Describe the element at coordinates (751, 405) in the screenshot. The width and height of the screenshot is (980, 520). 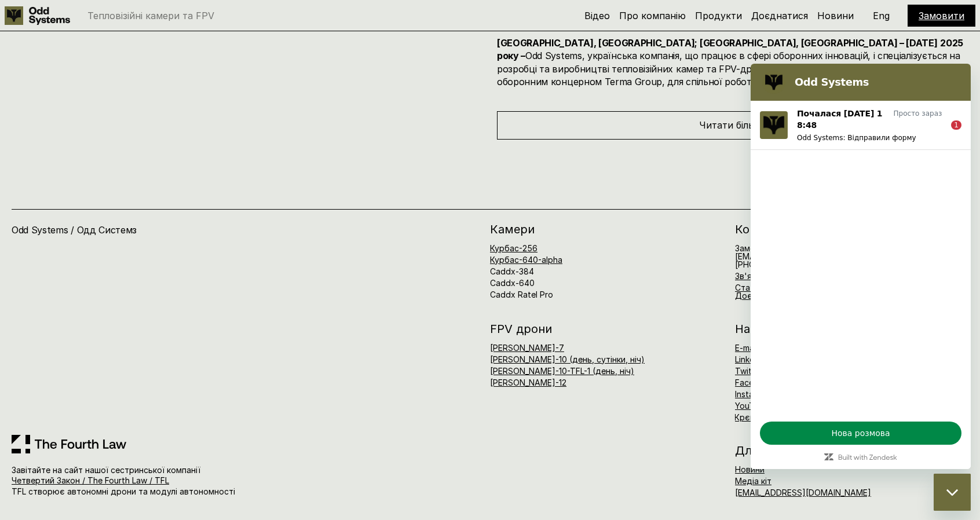
I see `a: YouTube` at that location.